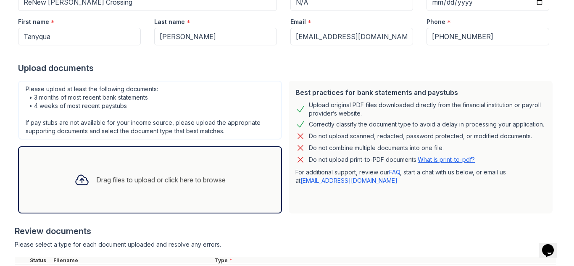 This screenshot has width=574, height=266. Describe the element at coordinates (285, 245) in the screenshot. I see `div: Please select a type for each document uploaded and resolve any errors.` at that location.